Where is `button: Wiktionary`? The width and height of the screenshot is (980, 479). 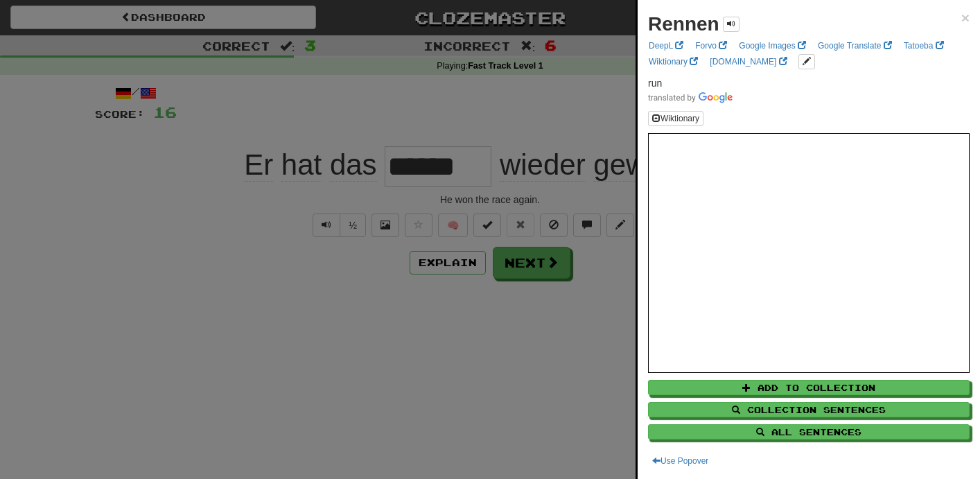
button: Wiktionary is located at coordinates (676, 119).